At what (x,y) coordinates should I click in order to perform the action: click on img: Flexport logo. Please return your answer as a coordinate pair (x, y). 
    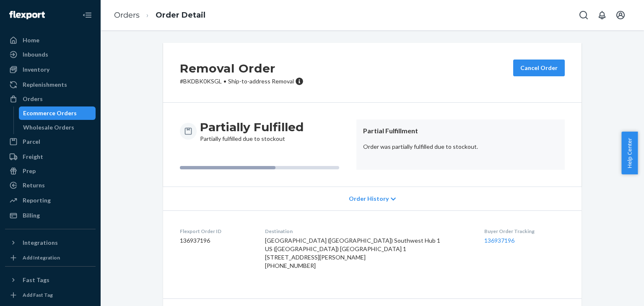
    Looking at the image, I should click on (27, 15).